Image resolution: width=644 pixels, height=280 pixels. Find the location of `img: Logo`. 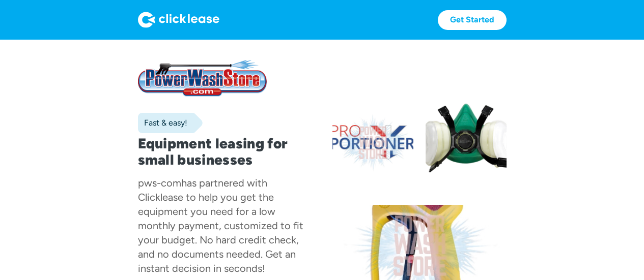

img: Logo is located at coordinates (179, 20).